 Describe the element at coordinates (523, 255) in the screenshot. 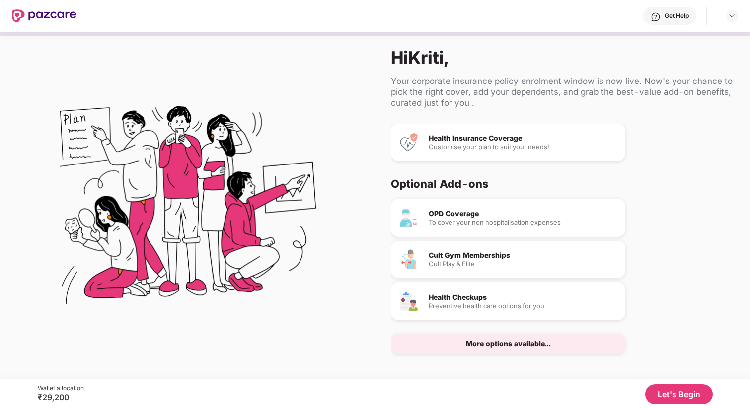

I see `div: Cult Gym Memberships` at that location.